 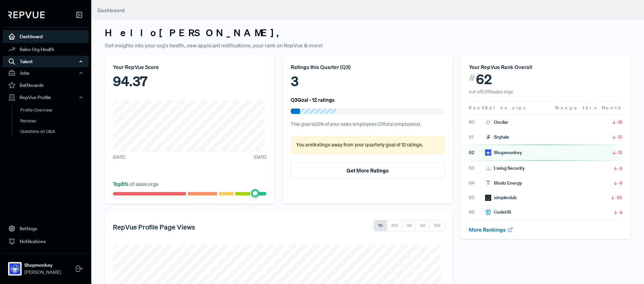 What do you see at coordinates (46, 61) in the screenshot?
I see `div: Talent` at bounding box center [46, 61].